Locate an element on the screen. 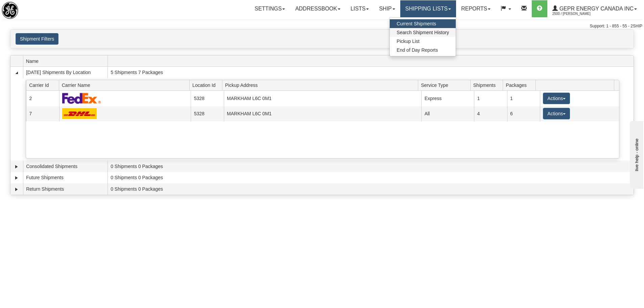 This screenshot has height=308, width=644. a: Lists is located at coordinates (360, 9).